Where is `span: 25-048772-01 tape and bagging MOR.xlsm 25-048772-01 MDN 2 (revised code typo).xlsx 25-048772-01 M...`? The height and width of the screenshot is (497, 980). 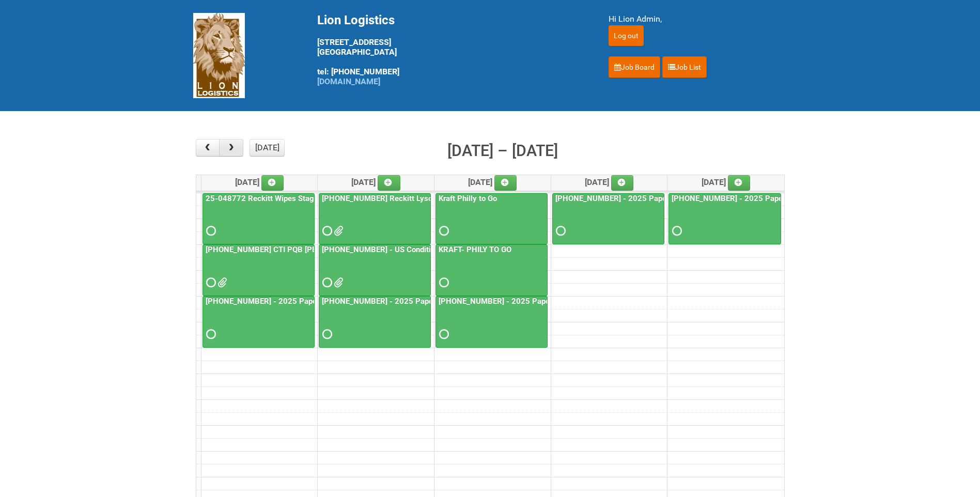
span: 25-048772-01 tape and bagging MOR.xlsm 25-048772-01 MDN 2 (revised code typo).xlsx 25-048772-01 M... is located at coordinates (338, 231).